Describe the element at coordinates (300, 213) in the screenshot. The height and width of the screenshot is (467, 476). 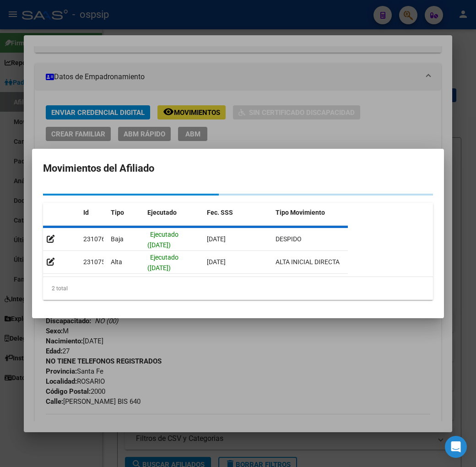
I see `span: Tipo Movimiento` at that location.